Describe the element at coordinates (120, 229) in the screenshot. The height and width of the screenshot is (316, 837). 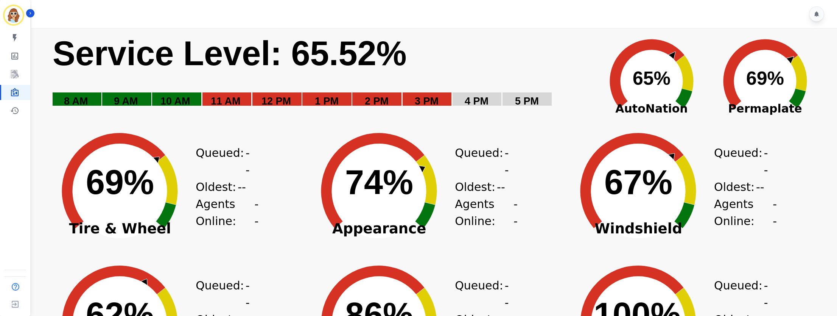
I see `span: Tire & Wheel` at that location.